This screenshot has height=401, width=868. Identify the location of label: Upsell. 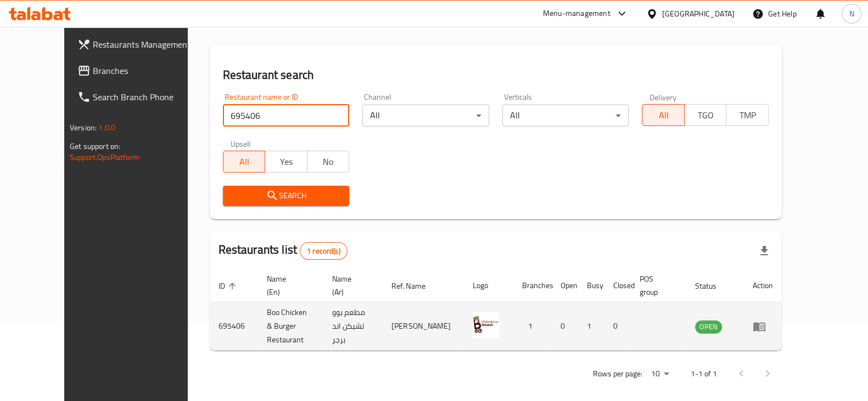
(240, 144).